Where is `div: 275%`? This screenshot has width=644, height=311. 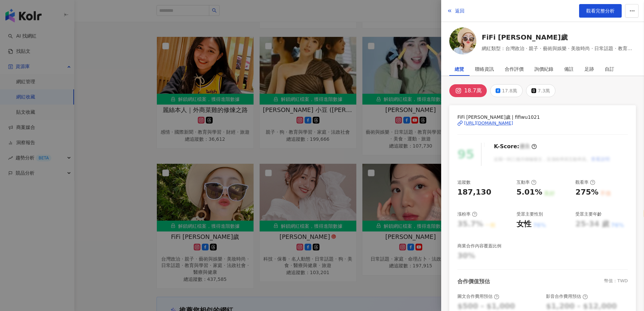
div: 275% is located at coordinates (587, 192).